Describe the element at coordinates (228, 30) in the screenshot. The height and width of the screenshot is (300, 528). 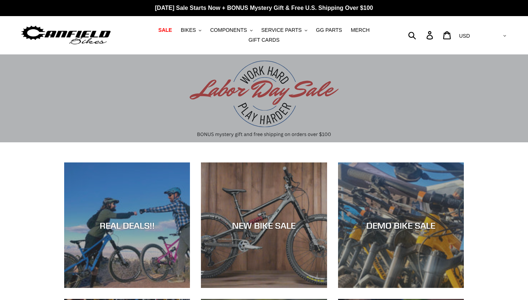
I see `span: COMPONENTS` at that location.